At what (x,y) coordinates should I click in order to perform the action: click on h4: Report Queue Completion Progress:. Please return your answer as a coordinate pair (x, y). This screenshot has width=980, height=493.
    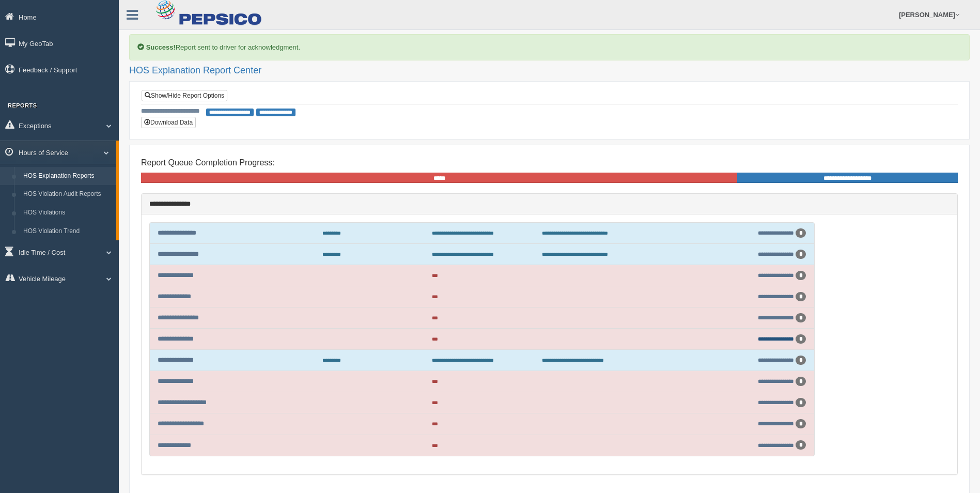
    Looking at the image, I should click on (549, 163).